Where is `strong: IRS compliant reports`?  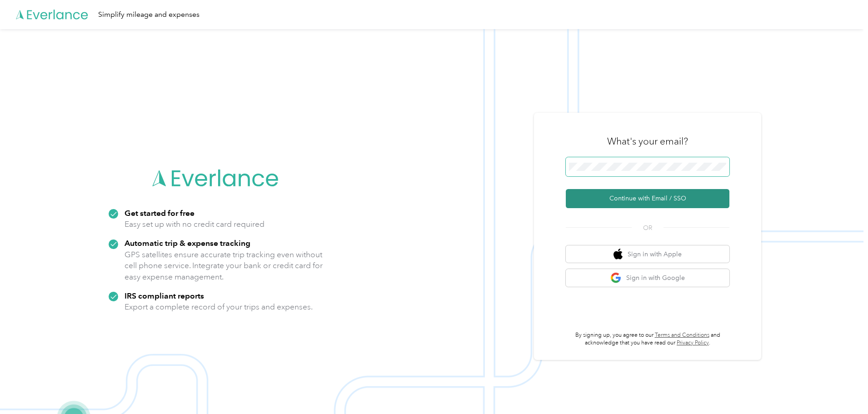
strong: IRS compliant reports is located at coordinates (164, 295).